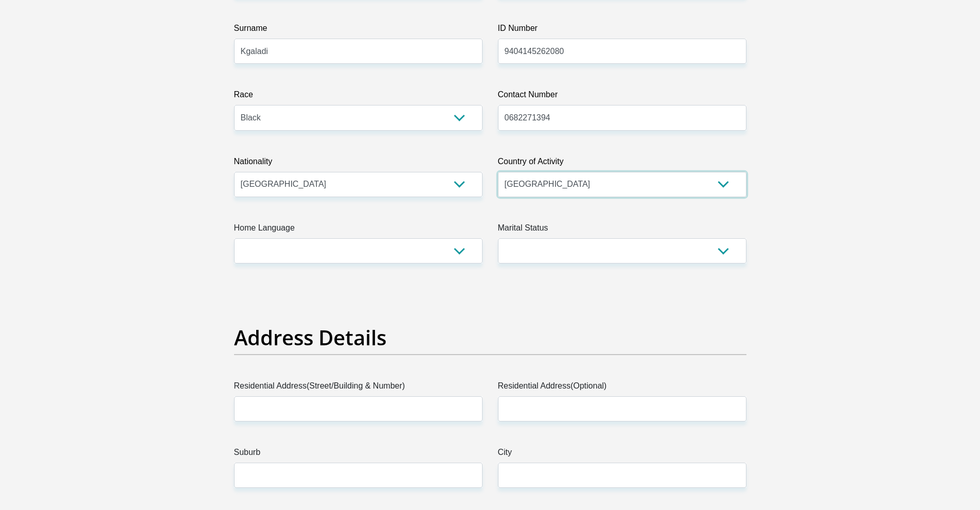 This screenshot has height=510, width=980. What do you see at coordinates (622, 408) in the screenshot?
I see `input: Address line 2 (Optional)` at bounding box center [622, 408].